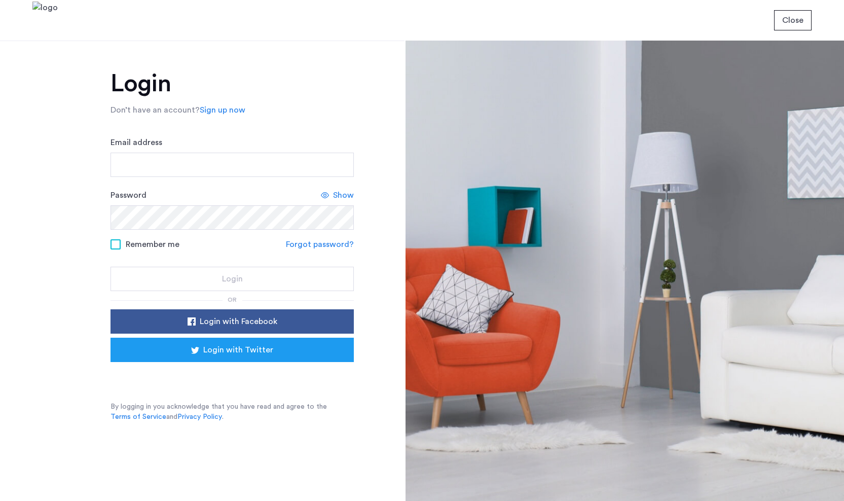  I want to click on span: Login with Facebook, so click(238, 321).